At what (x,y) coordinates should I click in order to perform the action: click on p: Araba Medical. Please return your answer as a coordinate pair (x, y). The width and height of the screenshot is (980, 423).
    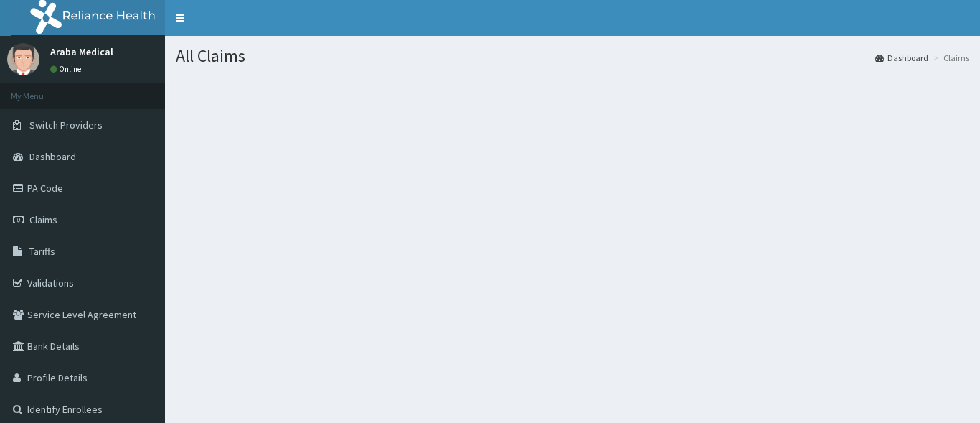
    Looking at the image, I should click on (82, 51).